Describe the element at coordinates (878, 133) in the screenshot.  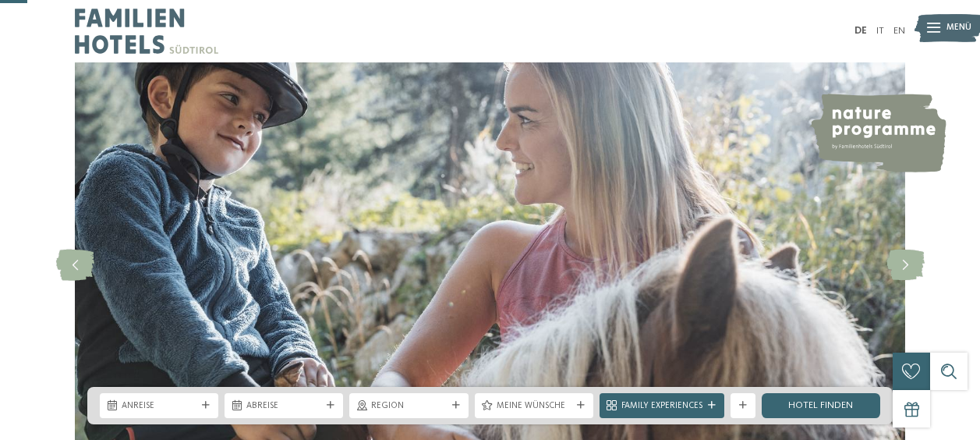
I see `a: nature programme by Familienhotels Südtirol` at that location.